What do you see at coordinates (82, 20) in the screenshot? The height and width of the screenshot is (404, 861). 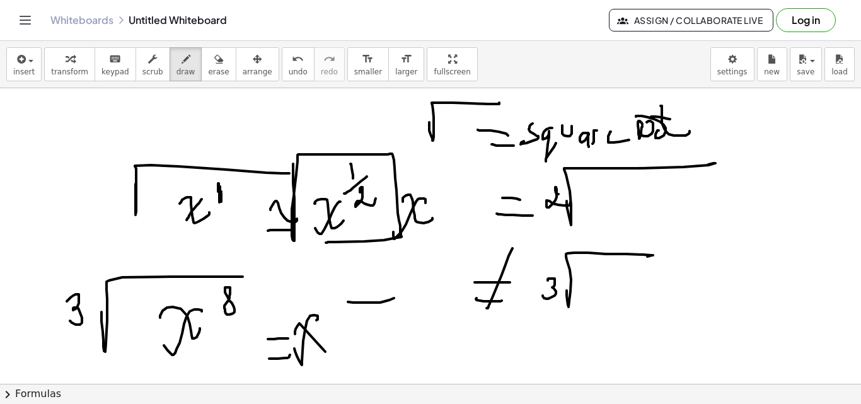 I see `a: Whiteboards` at bounding box center [82, 20].